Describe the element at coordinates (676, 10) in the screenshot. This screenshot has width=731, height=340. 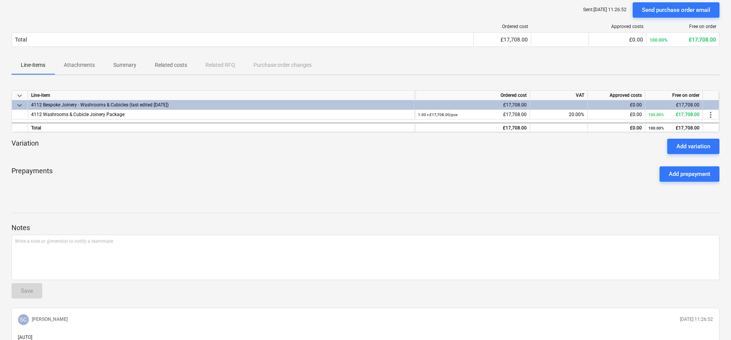
I see `div: Send purchase order email` at that location.